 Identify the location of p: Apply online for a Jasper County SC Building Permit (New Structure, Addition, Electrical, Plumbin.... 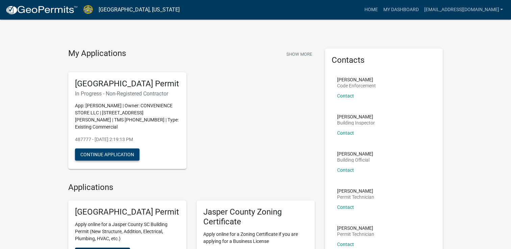
(127, 232).